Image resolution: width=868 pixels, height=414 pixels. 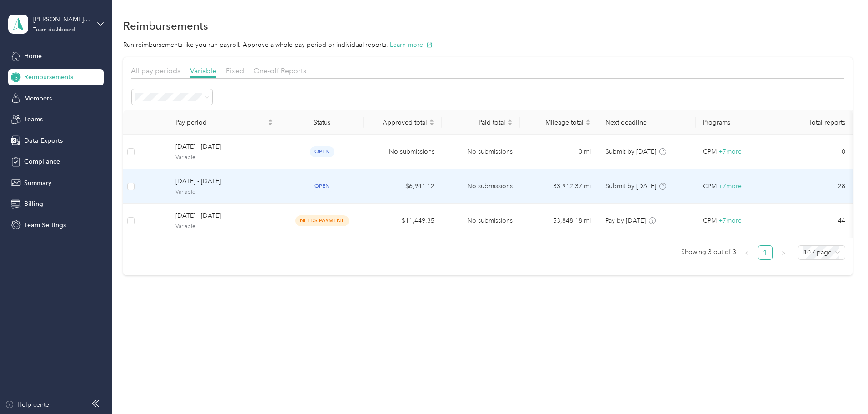 What do you see at coordinates (559, 152) in the screenshot?
I see `td: 0 mi` at bounding box center [559, 152].